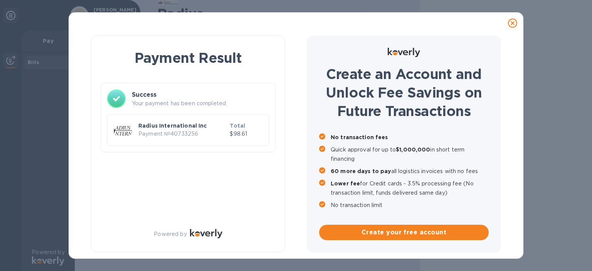 Image resolution: width=592 pixels, height=271 pixels. Describe the element at coordinates (238, 126) in the screenshot. I see `b: Total` at that location.